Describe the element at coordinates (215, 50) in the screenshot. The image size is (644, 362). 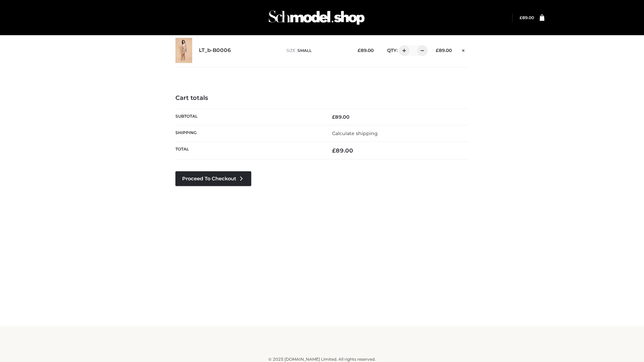
I see `a: LT_b-B0006` at that location.